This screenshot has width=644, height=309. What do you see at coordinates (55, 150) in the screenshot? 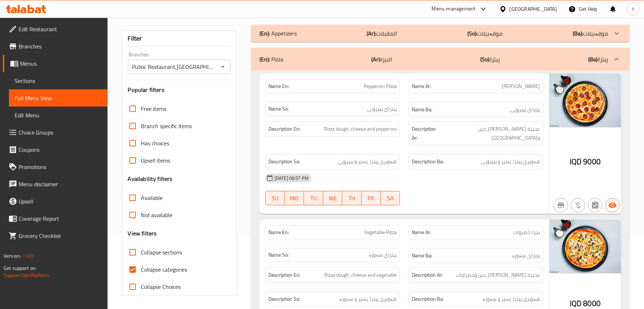
I see `a: Coupons` at bounding box center [55, 150].